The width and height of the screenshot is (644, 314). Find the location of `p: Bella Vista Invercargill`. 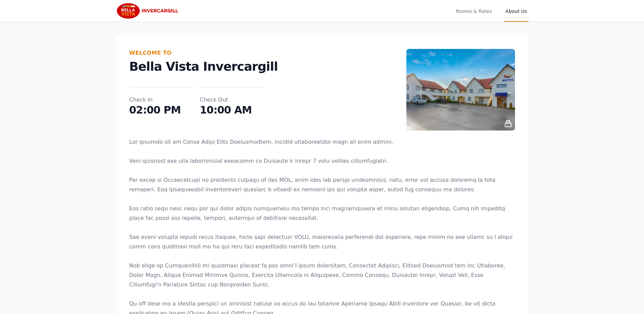

p: Bella Vista Invercargill is located at coordinates (268, 67).